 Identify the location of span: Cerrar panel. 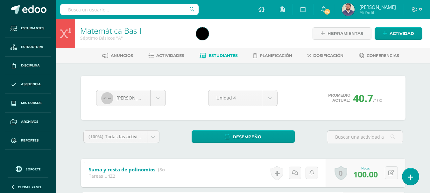
(30, 187).